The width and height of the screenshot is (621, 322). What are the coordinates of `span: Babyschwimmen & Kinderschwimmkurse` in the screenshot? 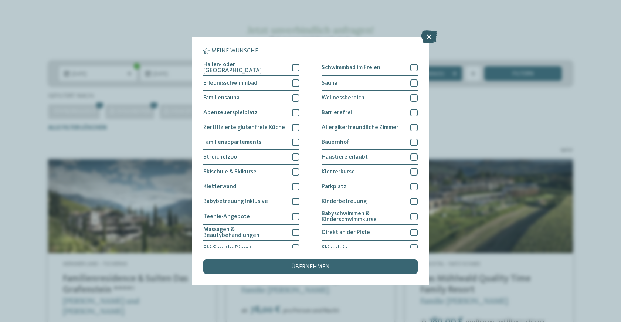 It's located at (363, 217).